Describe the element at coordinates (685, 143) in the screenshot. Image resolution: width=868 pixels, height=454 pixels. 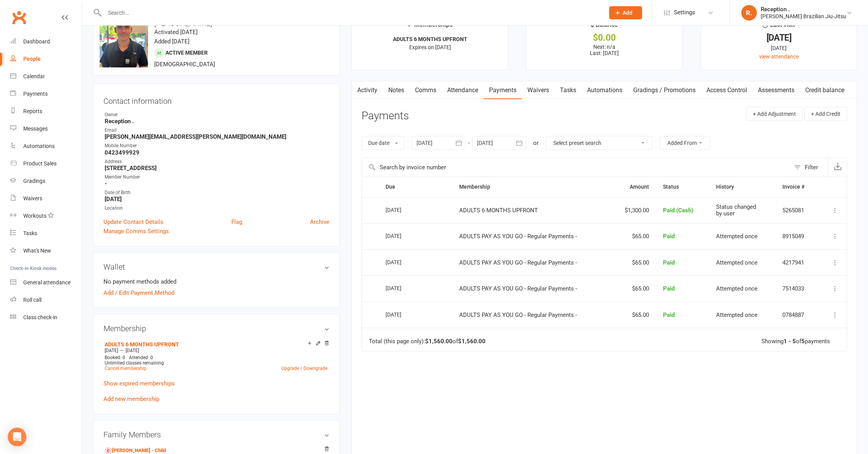
I see `button: Added From` at that location.